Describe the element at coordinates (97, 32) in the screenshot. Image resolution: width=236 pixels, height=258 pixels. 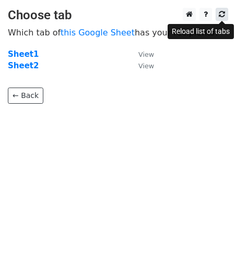
I see `a: this Google Sheet` at that location.